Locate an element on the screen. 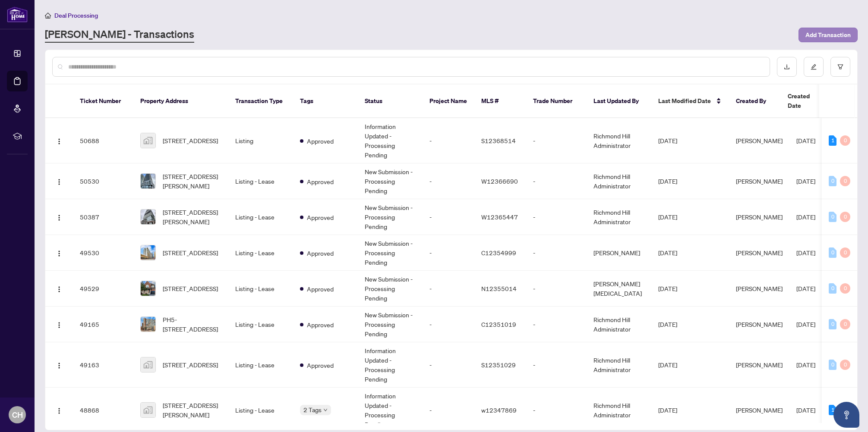  span: 2 Tags is located at coordinates (313, 410).